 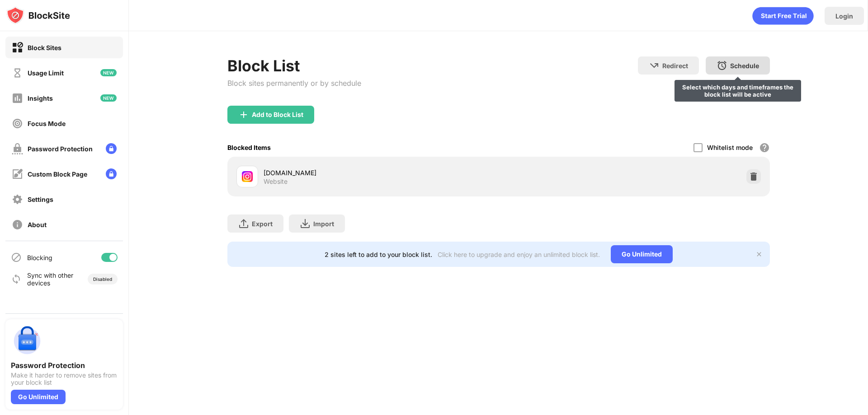 What do you see at coordinates (64, 379) in the screenshot?
I see `div: Make it harder to remove sites from your block list` at bounding box center [64, 379].